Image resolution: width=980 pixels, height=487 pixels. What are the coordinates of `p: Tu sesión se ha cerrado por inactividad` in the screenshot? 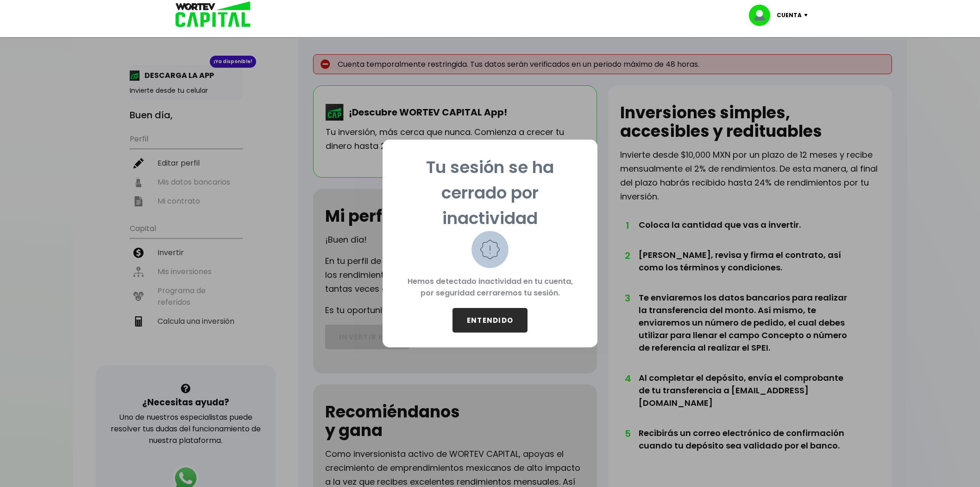 It's located at (490, 192).